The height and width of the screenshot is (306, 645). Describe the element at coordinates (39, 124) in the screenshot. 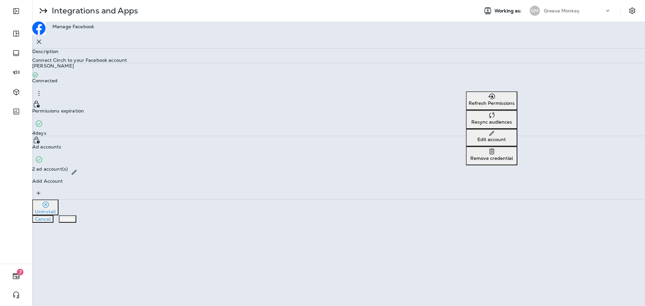

I see `button: Cinch's connection to your Facebook account will expire in 4 days. For uninterupted service you w...` at that location.